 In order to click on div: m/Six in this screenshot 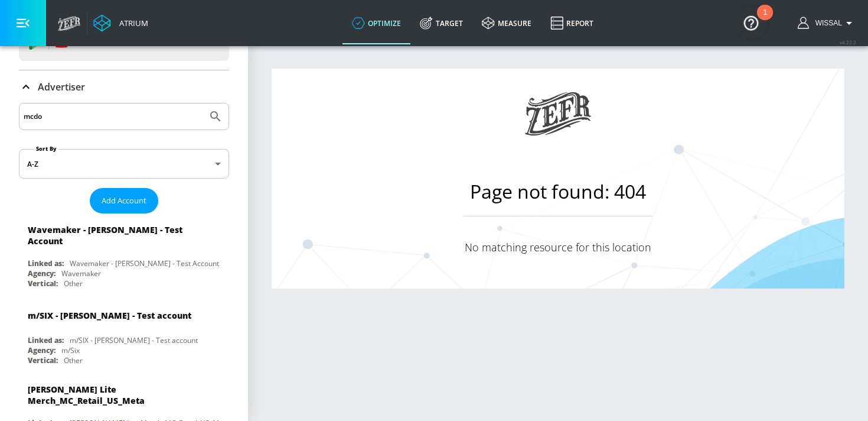, I will do `click(70, 350)`.